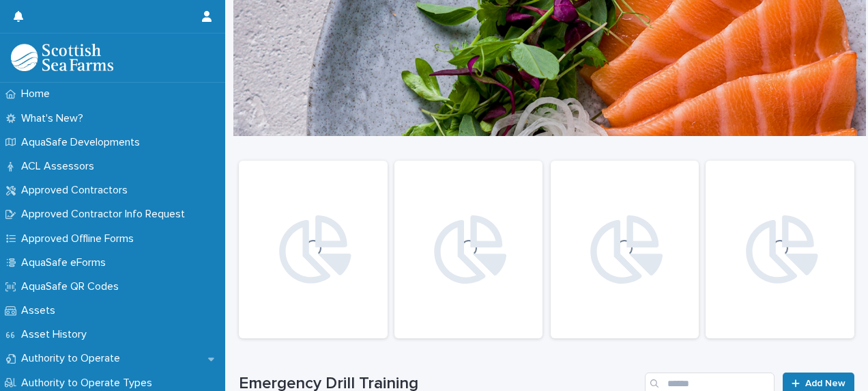  I want to click on p: Authority to Operate, so click(73, 358).